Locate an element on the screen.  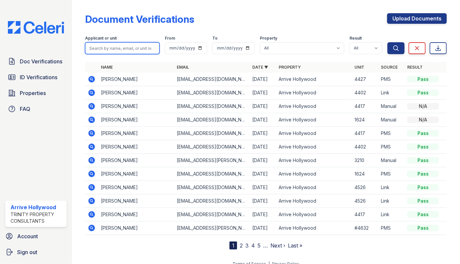
label: From is located at coordinates (170, 38).